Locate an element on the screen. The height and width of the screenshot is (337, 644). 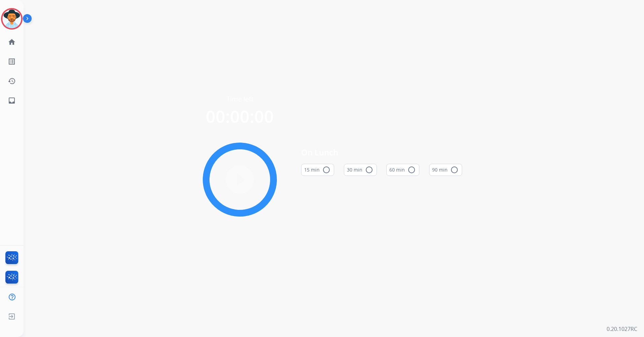
button: 30 min is located at coordinates (360, 170).